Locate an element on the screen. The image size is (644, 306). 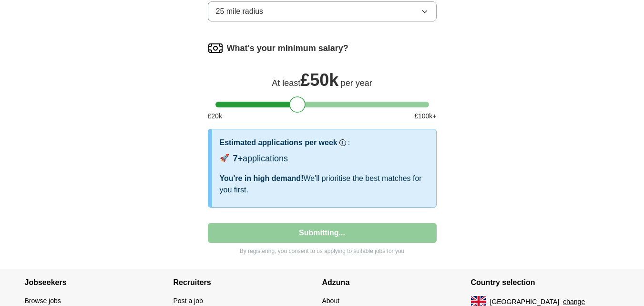
img: salary.png is located at coordinates (216, 49).